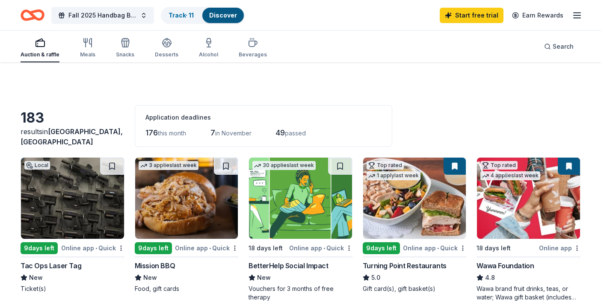  What do you see at coordinates (563, 47) in the screenshot?
I see `span: Search` at bounding box center [563, 47].